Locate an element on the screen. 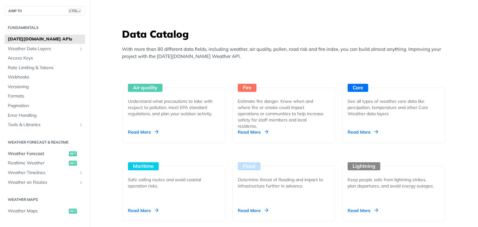 The width and height of the screenshot is (478, 227). span: Weather Forecast is located at coordinates (37, 154).